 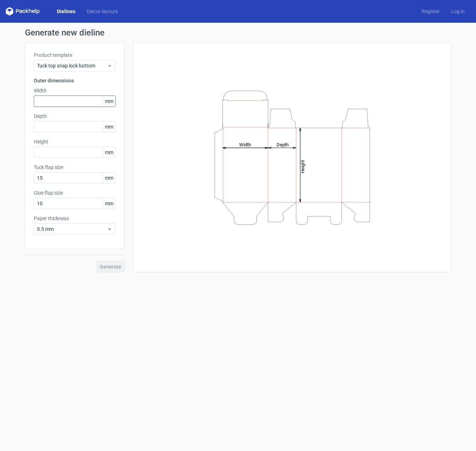 I want to click on a: Register, so click(x=431, y=11).